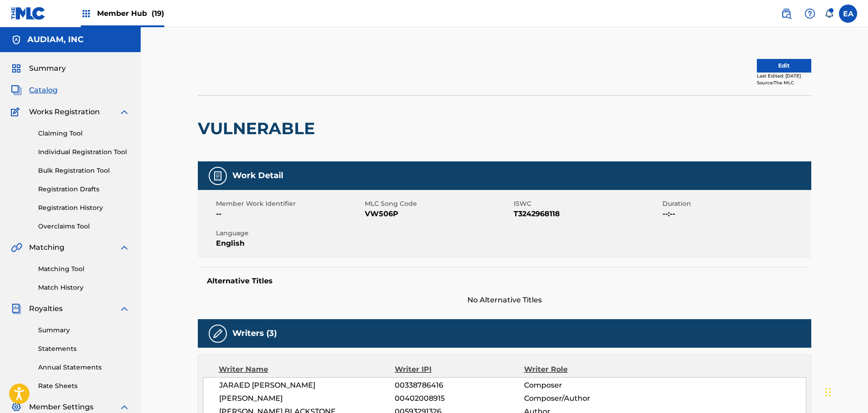 The image size is (868, 413). Describe the element at coordinates (217, 334) in the screenshot. I see `img: Writers` at that location.